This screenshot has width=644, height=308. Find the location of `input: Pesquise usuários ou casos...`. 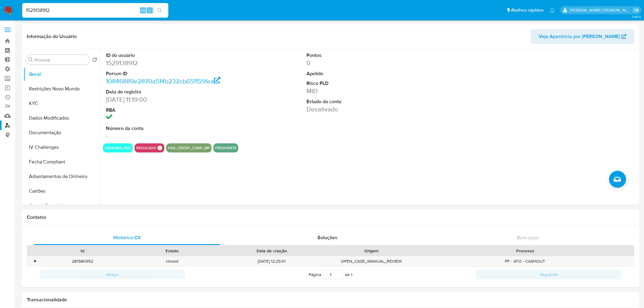

input: Pesquise usuários ou casos... is located at coordinates (95, 11).